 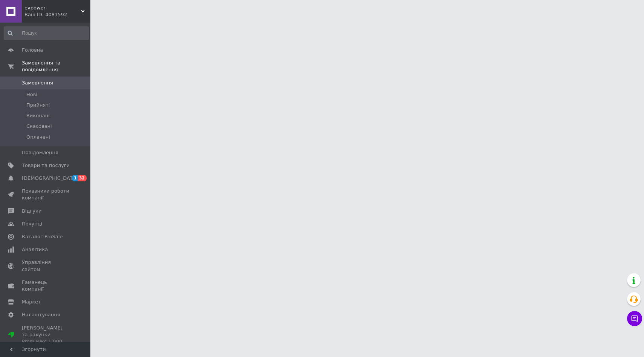 I want to click on span: Оплачені, so click(x=38, y=137).